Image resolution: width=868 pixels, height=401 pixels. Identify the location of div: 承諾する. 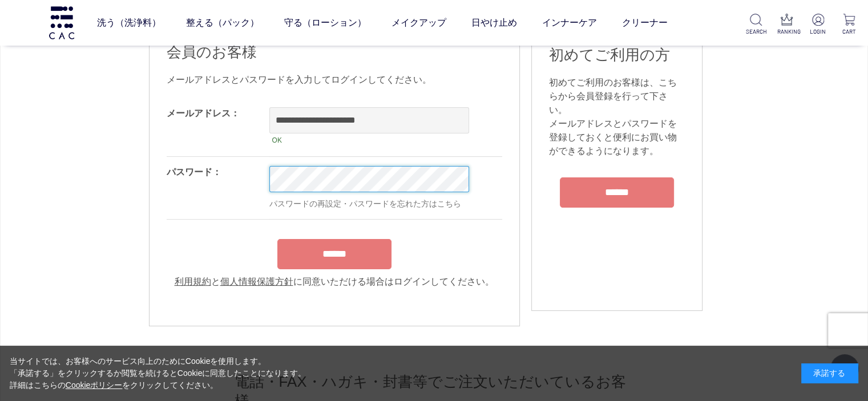
(830, 373).